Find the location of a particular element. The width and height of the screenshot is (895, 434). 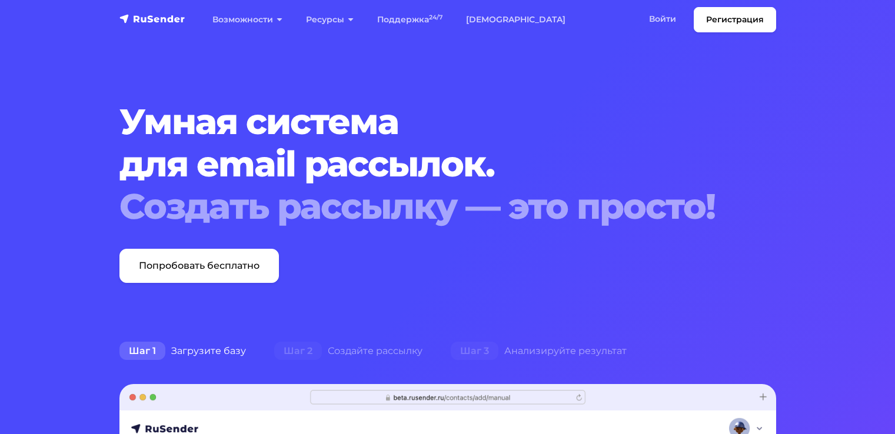

span: Шаг 2 is located at coordinates (298, 351).